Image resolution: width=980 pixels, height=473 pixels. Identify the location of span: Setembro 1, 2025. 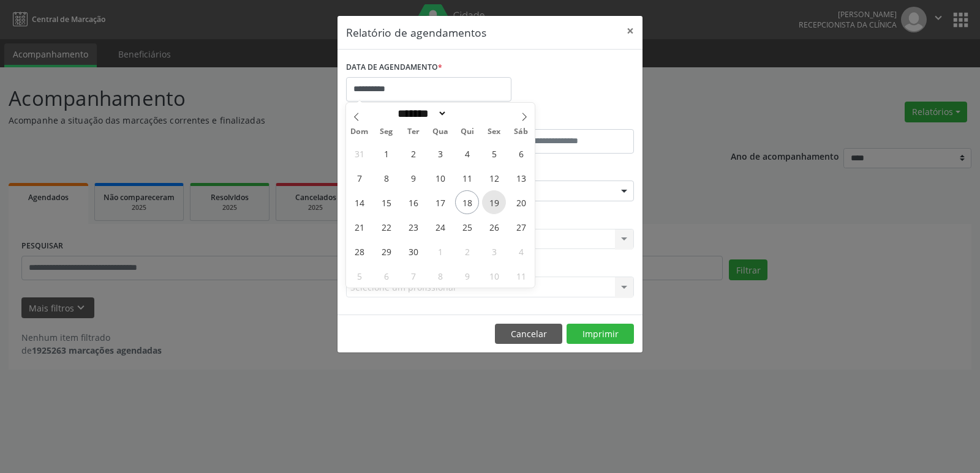
(386, 153).